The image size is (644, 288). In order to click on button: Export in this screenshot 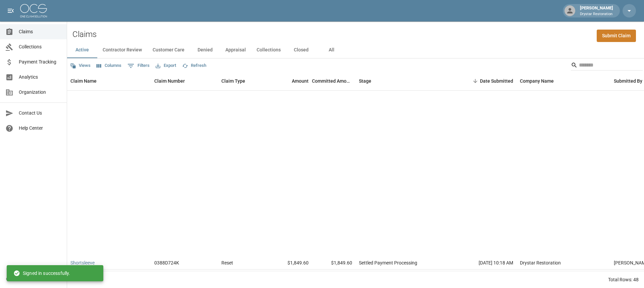, I will do `click(166, 65)`.